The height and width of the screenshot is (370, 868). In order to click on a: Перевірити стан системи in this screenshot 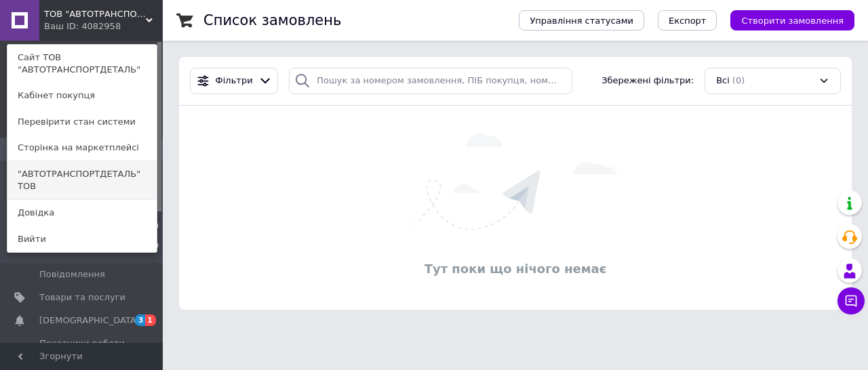, I will do `click(82, 122)`.